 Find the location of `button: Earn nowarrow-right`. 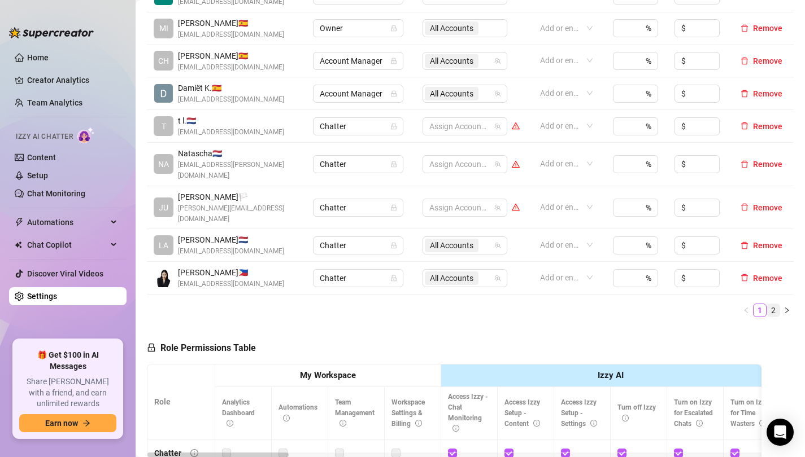

button: Earn nowarrow-right is located at coordinates (68, 423).